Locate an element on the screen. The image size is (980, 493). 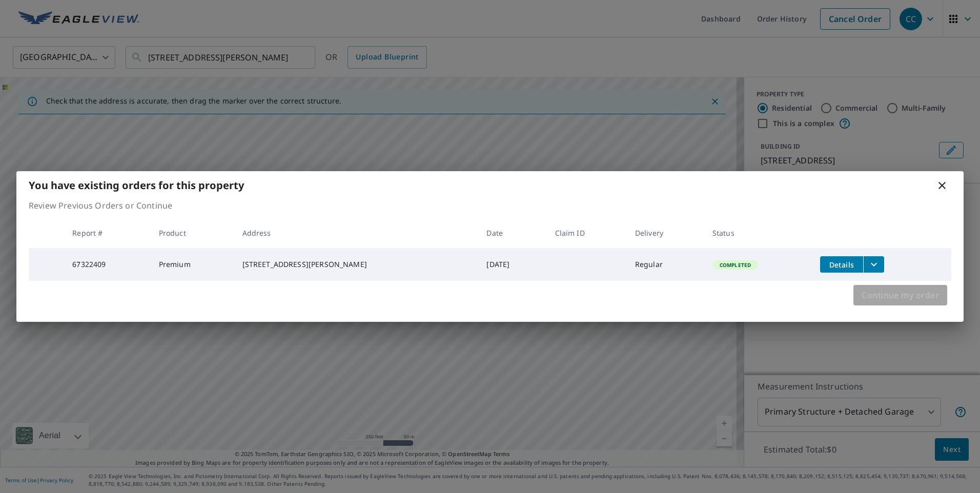
b: You have existing orders for this property is located at coordinates (136, 185).